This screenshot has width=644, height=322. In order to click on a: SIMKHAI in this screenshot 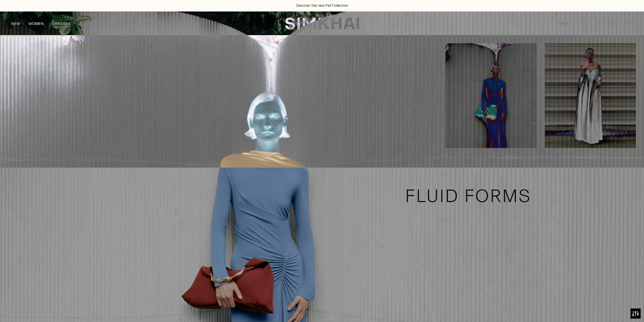, I will do `click(322, 23)`.